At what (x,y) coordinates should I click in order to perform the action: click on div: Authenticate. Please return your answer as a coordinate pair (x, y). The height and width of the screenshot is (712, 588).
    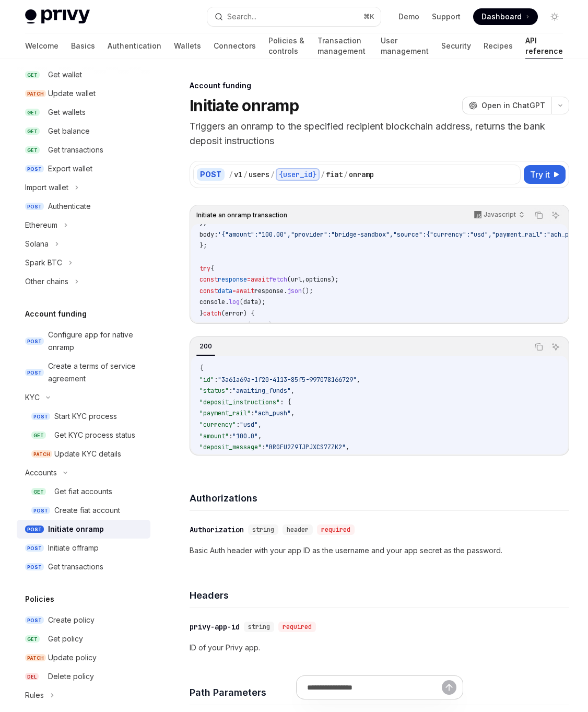
    Looking at the image, I should click on (69, 207).